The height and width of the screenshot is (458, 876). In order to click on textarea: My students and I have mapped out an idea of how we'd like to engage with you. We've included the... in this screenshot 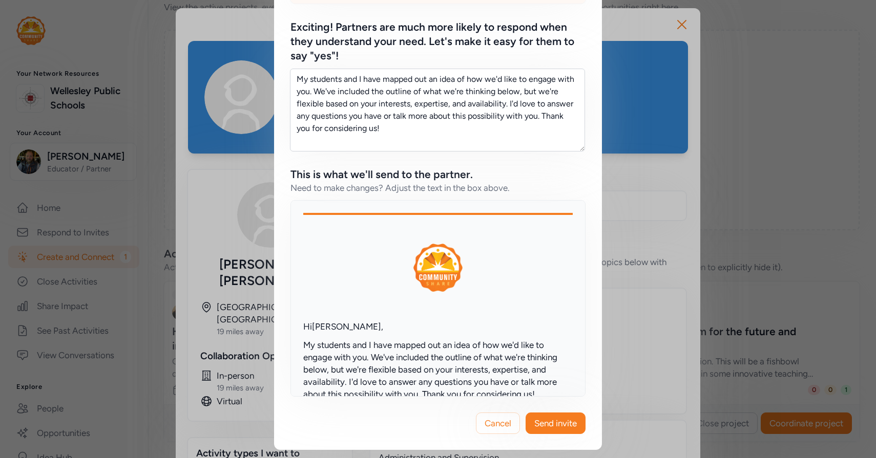, I will do `click(437, 110)`.